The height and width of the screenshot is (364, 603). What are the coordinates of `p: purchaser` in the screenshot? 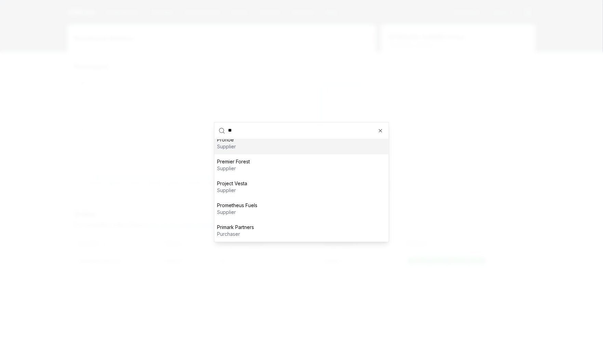 It's located at (236, 234).